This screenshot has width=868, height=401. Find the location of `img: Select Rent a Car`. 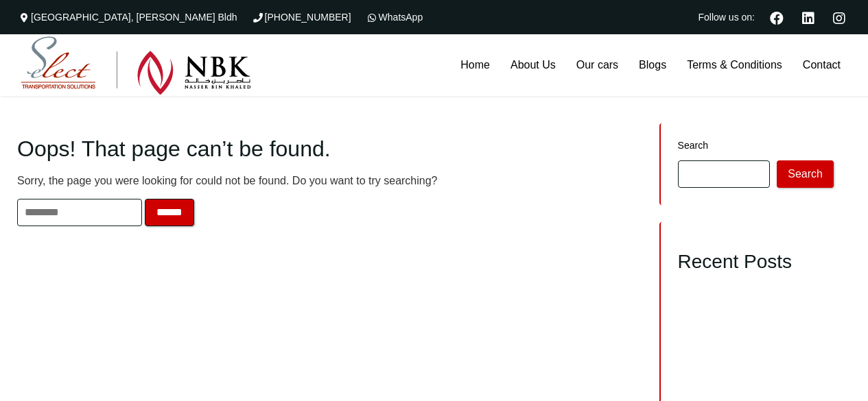

img: Select Rent a Car is located at coordinates (136, 66).